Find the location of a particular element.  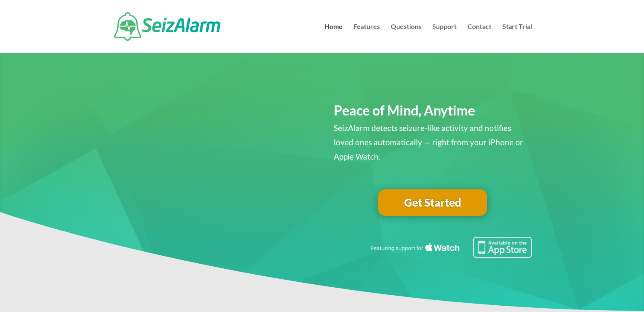

a: Featuring seizure detection support for the Apple Watch is located at coordinates (451, 254).